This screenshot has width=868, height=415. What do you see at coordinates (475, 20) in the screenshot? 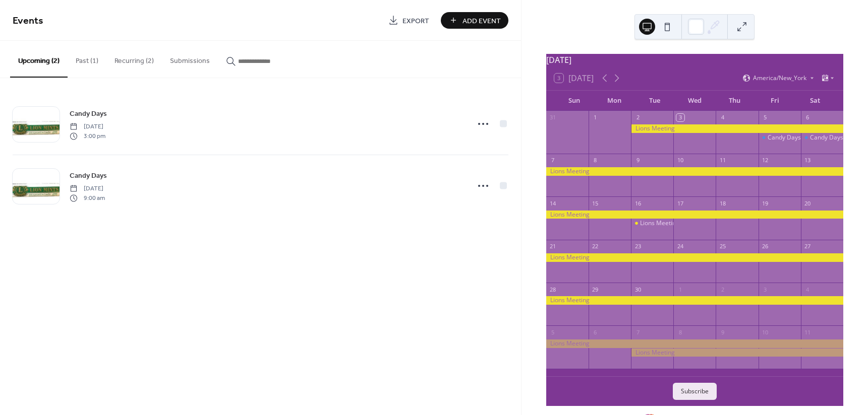
I see `button: Add Event` at bounding box center [475, 20].